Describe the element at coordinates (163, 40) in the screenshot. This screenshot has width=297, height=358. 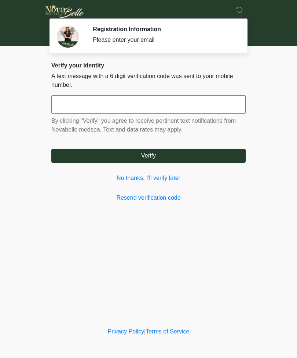
I see `div: Please enter your email` at that location.